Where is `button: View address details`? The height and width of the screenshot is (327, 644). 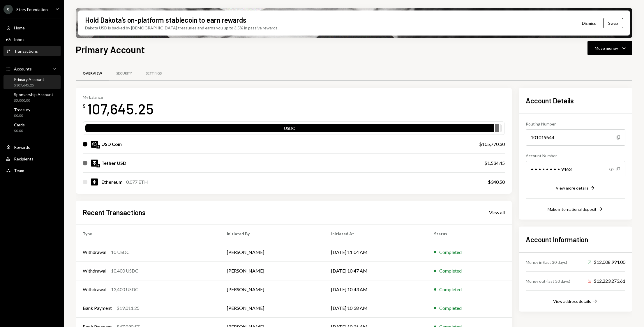 button: View address details is located at coordinates (576, 302).